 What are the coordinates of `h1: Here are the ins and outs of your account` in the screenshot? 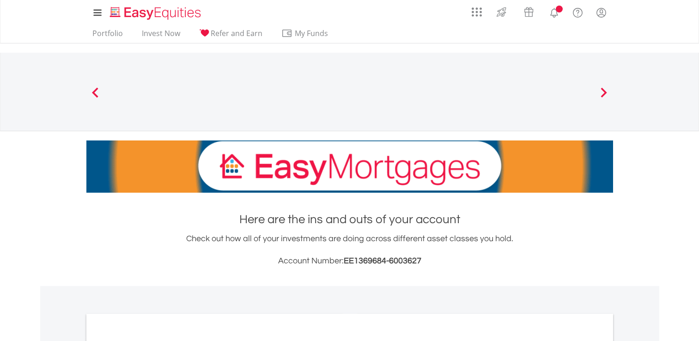 It's located at (350, 219).